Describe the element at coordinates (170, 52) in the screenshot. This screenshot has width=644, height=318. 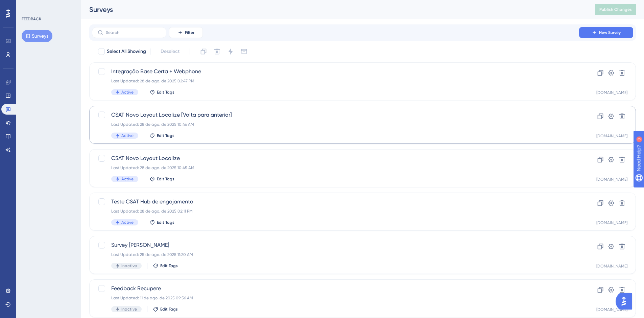
I see `span: Deselect` at that location.